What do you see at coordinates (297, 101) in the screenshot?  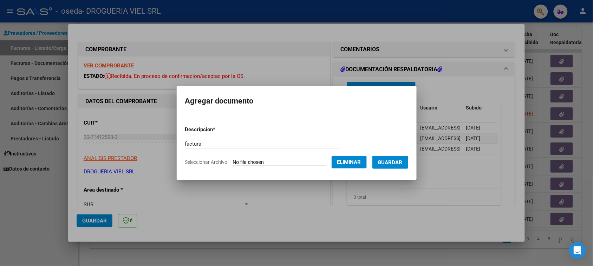 I see `h2: Agregar documento` at bounding box center [297, 101].